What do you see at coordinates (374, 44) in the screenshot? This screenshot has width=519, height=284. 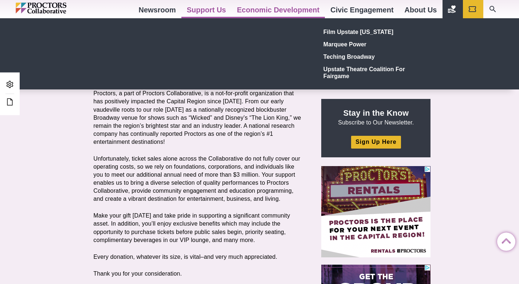 I see `a: Marquee Power` at bounding box center [374, 44].